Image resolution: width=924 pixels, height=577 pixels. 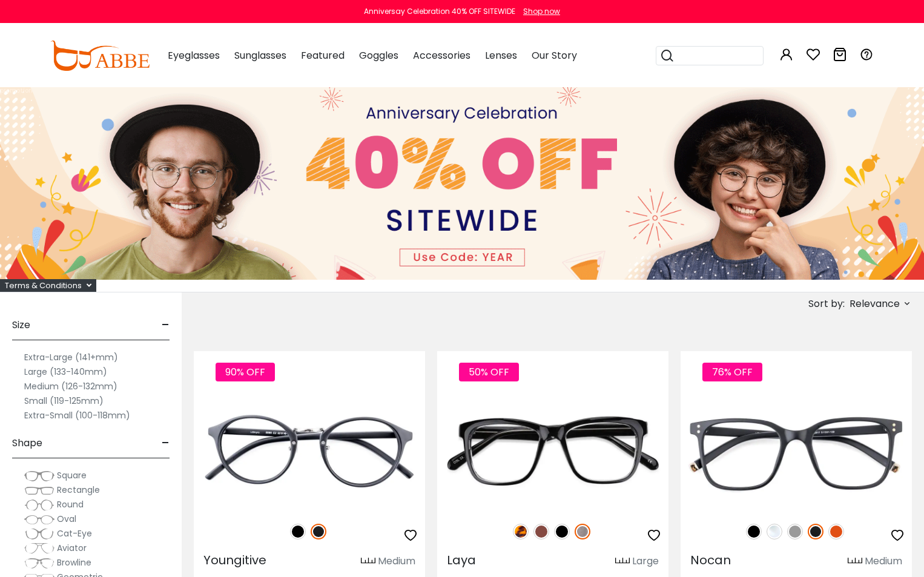 I want to click on img: Aviator.png, so click(x=40, y=549).